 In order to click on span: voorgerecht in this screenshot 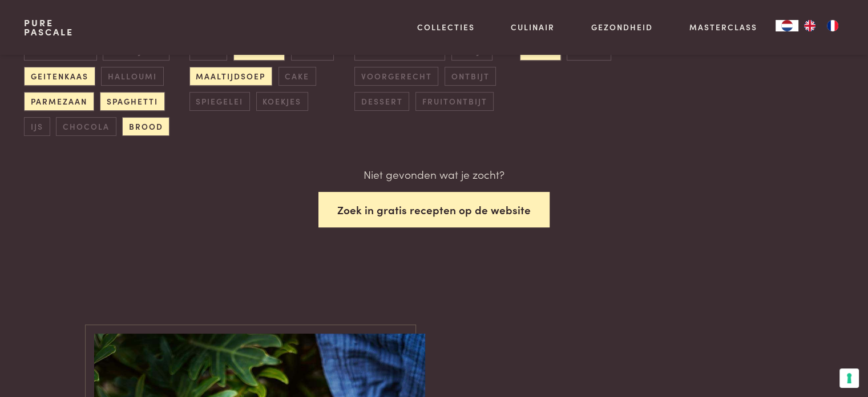, I will do `click(396, 76)`.